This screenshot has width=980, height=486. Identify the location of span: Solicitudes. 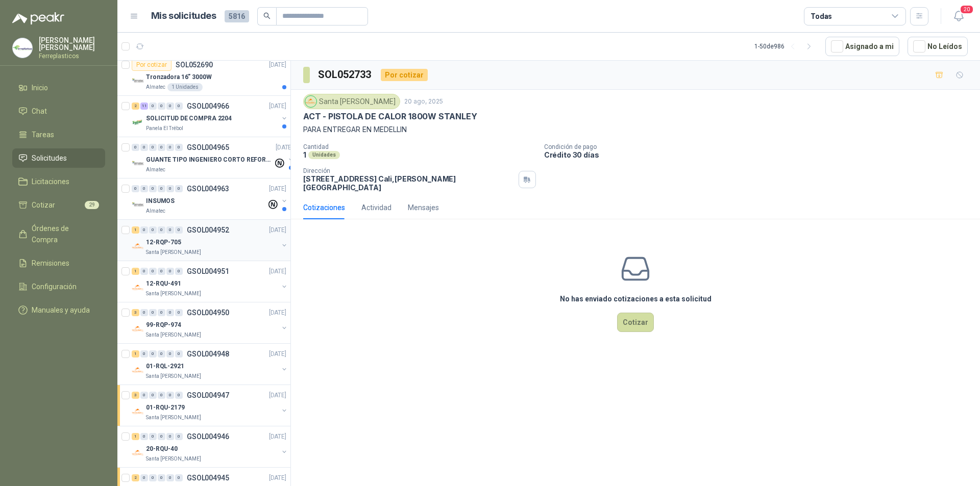
(49, 158).